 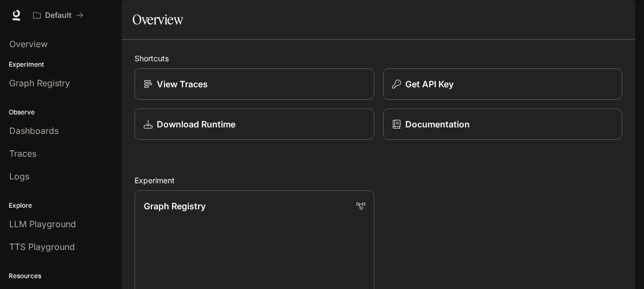 What do you see at coordinates (196, 124) in the screenshot?
I see `p: Download Runtime` at bounding box center [196, 124].